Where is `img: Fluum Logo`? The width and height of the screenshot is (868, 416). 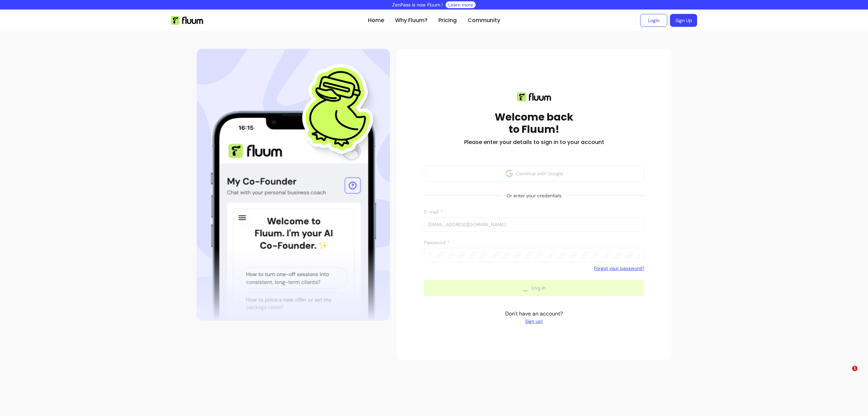 img: Fluum Logo is located at coordinates (187, 20).